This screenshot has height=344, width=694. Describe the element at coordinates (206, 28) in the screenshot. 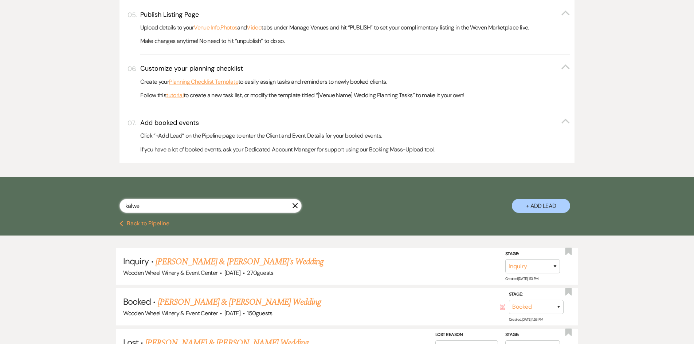

I see `a: Venue Info` at that location.